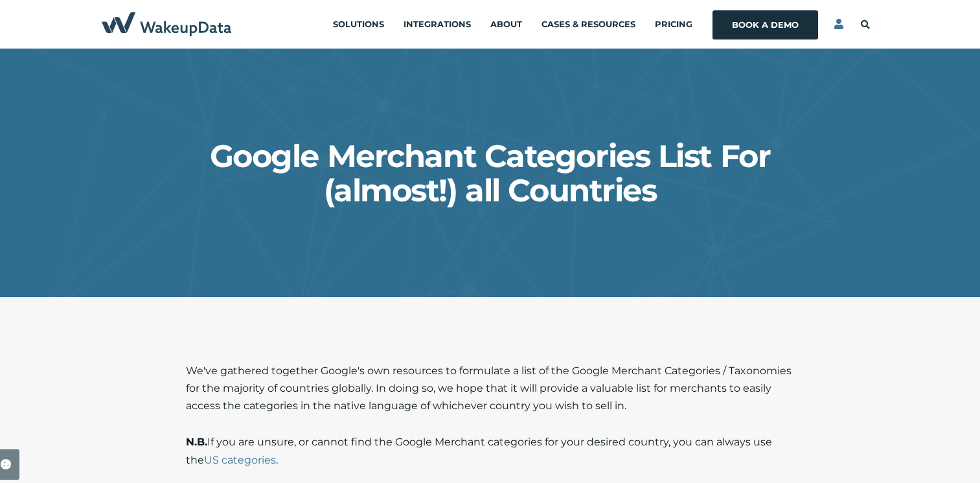 The width and height of the screenshot is (980, 483). What do you see at coordinates (358, 24) in the screenshot?
I see `a: Solutions` at bounding box center [358, 24].